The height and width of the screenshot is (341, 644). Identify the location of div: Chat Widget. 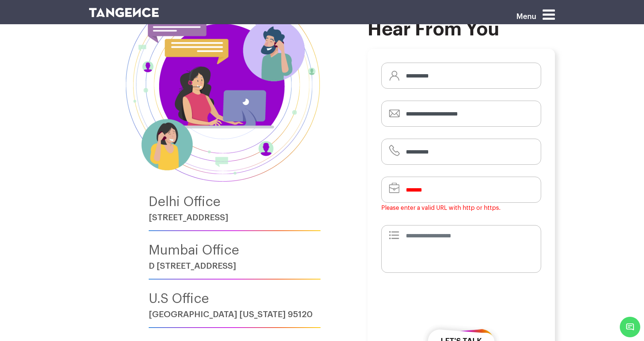
(630, 327).